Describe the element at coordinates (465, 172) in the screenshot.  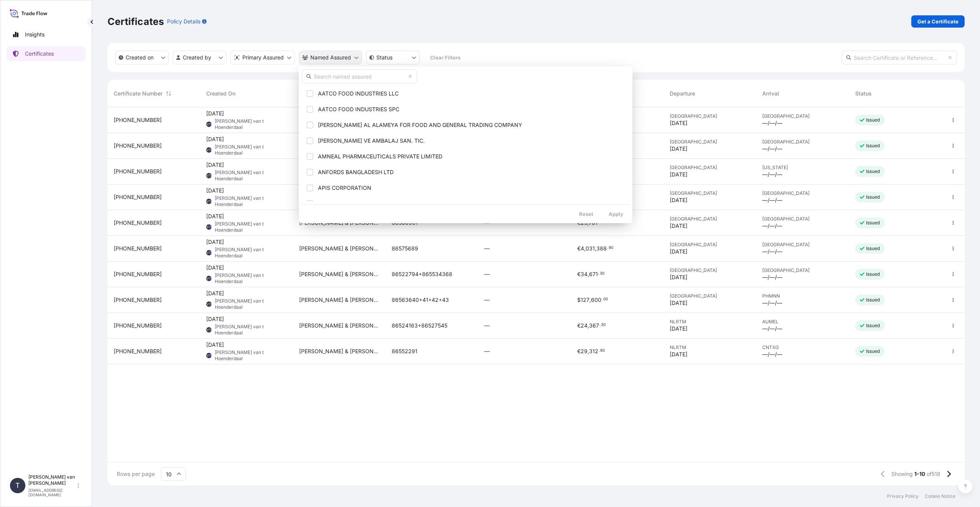
I see `button: ANFORDS BANGLADESH LTD` at that location.